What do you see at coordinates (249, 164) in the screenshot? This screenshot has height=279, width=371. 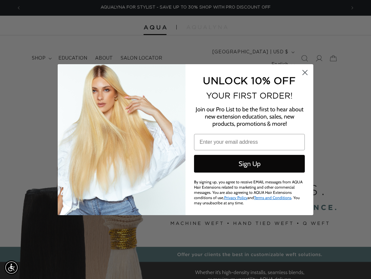 I see `button: Sign Up` at bounding box center [249, 164].